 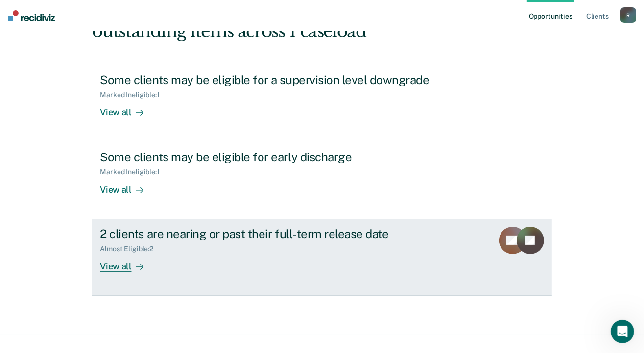 What do you see at coordinates (31, 16) in the screenshot?
I see `img: Recidiviz` at bounding box center [31, 16].